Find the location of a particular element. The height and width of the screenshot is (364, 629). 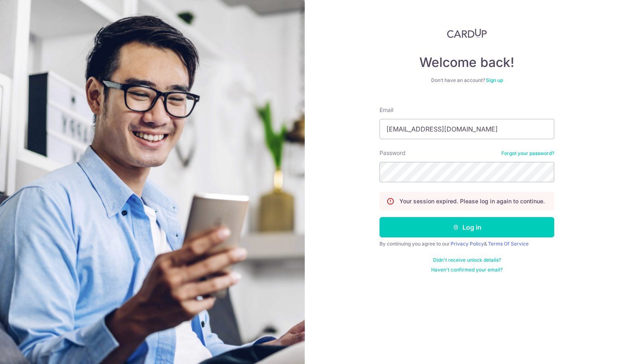

a: Didn't receive unlock details? is located at coordinates (467, 260).